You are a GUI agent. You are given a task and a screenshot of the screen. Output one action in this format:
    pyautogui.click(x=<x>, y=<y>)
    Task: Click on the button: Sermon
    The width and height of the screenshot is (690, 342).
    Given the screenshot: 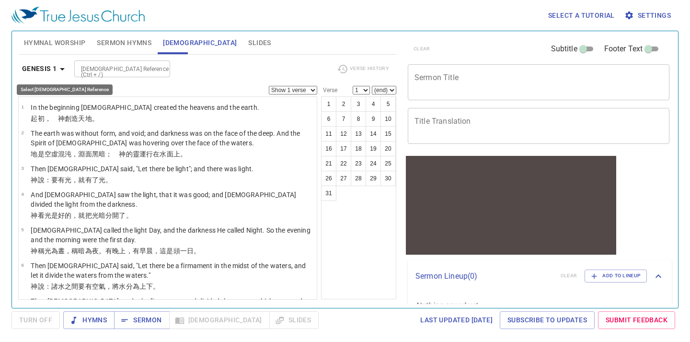 What is the action you would take?
    pyautogui.click(x=141, y=320)
    